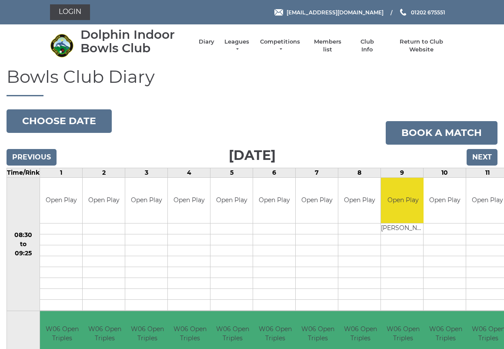 Image resolution: width=504 pixels, height=349 pixels. I want to click on a: Competitions, so click(280, 46).